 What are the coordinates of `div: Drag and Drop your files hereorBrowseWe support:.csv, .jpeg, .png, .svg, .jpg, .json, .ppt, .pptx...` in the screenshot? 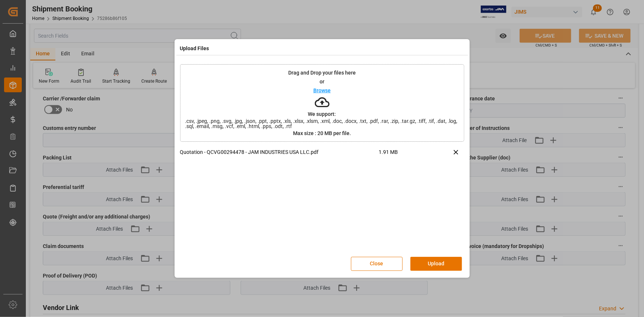 It's located at (322, 103).